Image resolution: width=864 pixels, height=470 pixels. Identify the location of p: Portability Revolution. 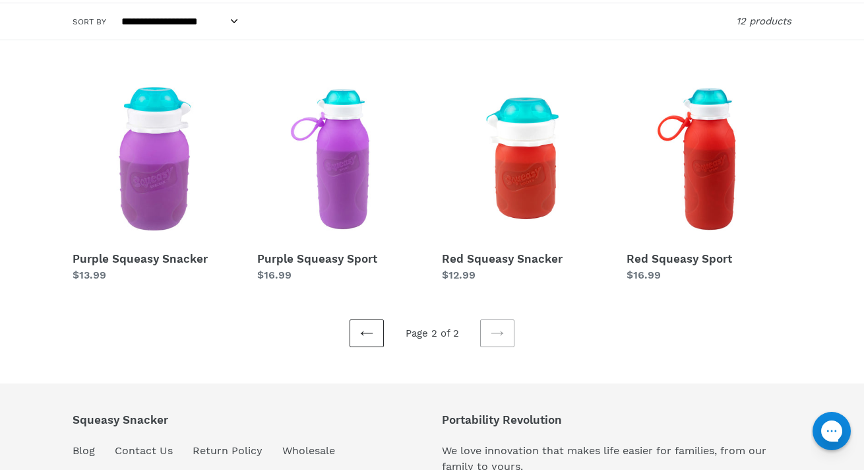
(617, 420).